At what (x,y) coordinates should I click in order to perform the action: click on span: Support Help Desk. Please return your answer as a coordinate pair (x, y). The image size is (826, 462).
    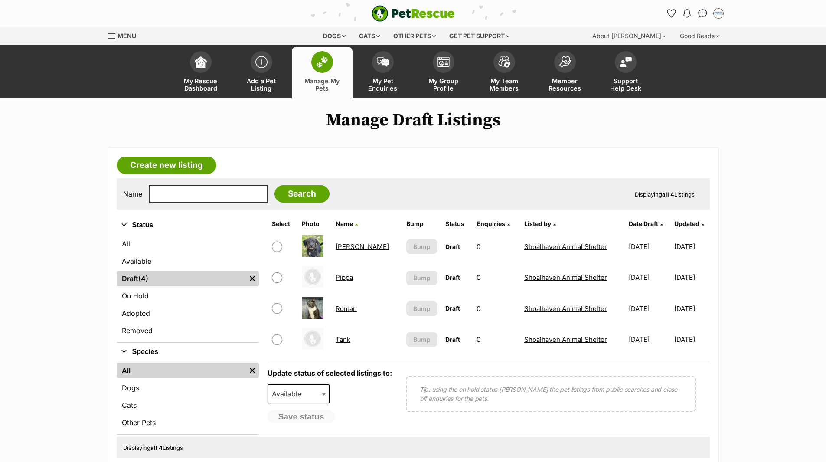
    Looking at the image, I should click on (626, 85).